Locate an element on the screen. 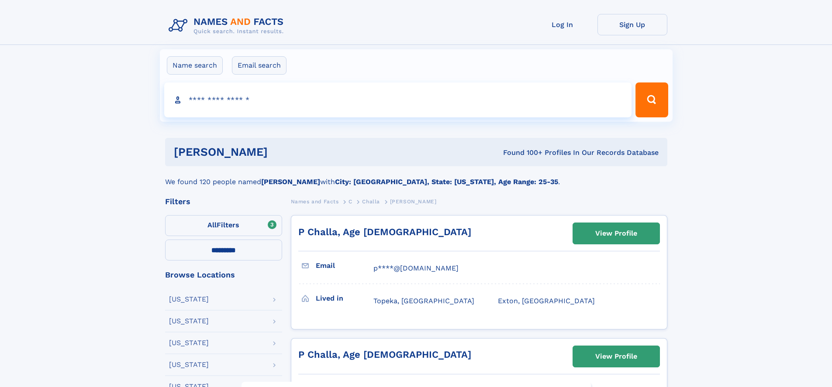 This screenshot has height=387, width=832. h3: Lived in is located at coordinates (344, 299).